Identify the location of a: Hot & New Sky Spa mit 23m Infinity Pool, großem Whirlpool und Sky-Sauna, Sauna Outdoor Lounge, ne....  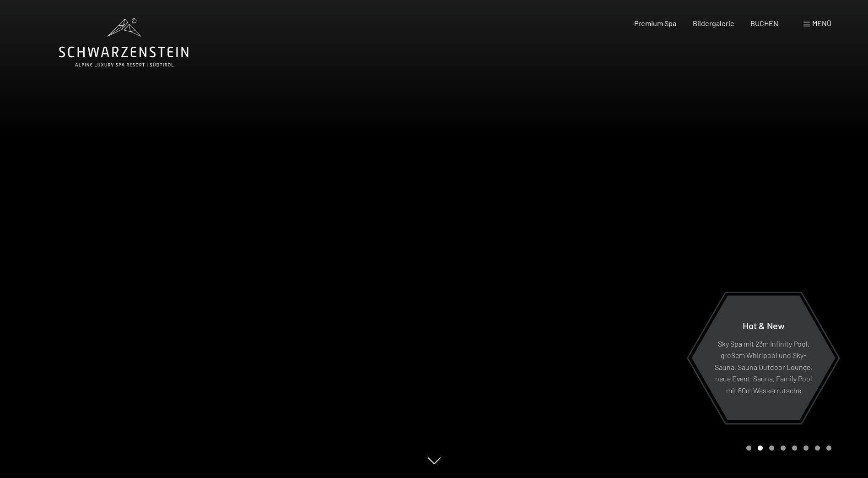
(764, 357).